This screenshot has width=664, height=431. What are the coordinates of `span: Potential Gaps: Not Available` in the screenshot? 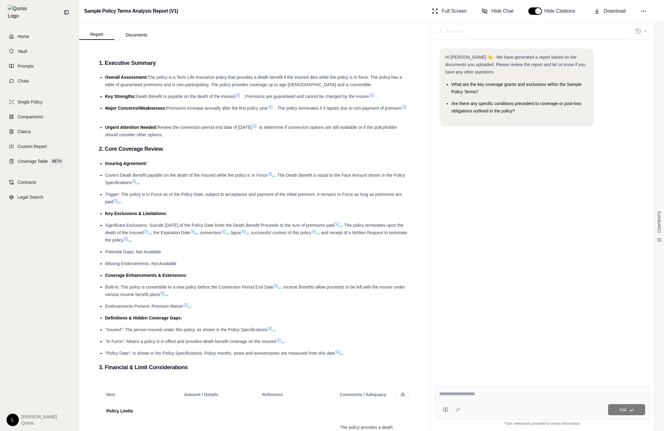 It's located at (133, 252).